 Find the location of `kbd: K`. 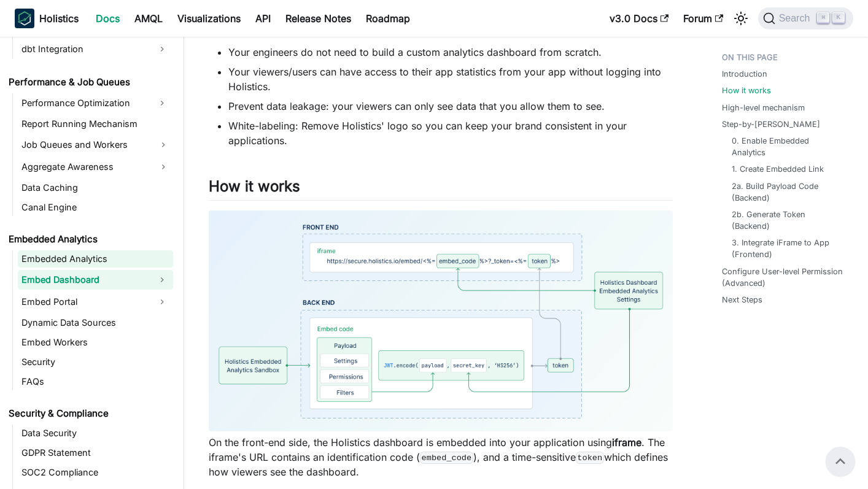

kbd: K is located at coordinates (839, 18).